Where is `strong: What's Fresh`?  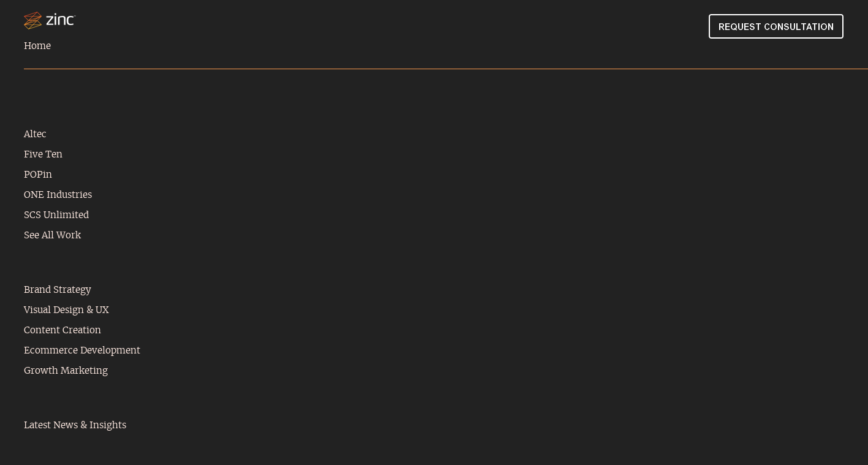
strong: What's Fresh is located at coordinates (77, 404).